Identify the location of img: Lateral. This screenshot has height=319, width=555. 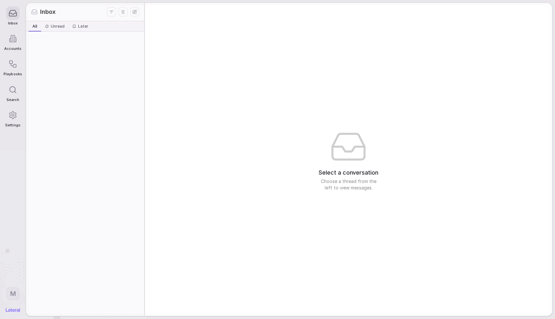
(13, 310).